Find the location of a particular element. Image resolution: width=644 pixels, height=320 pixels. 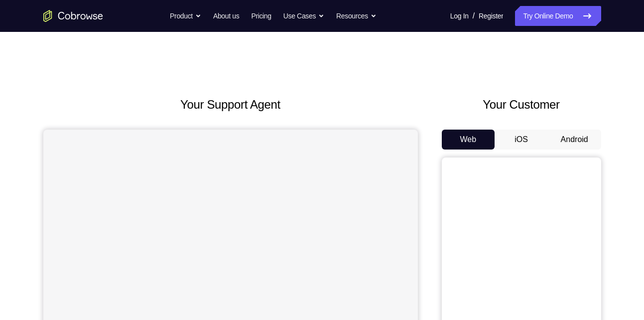

button: Android is located at coordinates (574, 139).